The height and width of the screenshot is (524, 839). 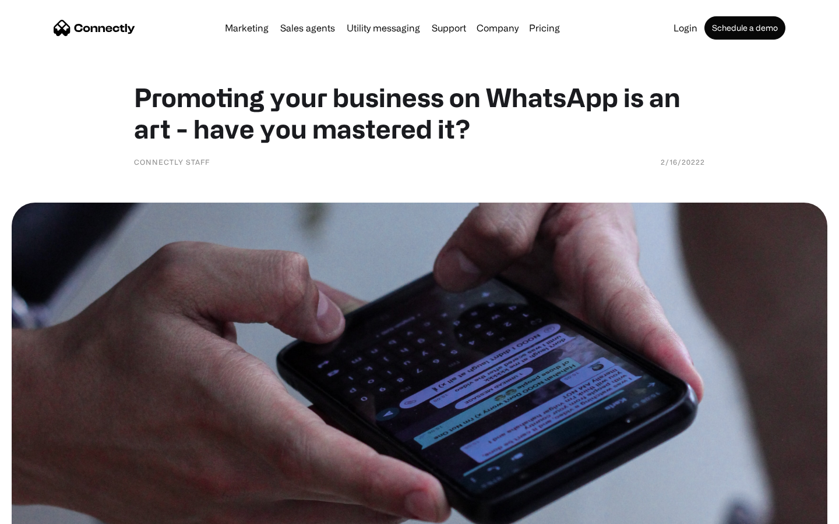 What do you see at coordinates (448, 28) in the screenshot?
I see `a: Support` at bounding box center [448, 28].